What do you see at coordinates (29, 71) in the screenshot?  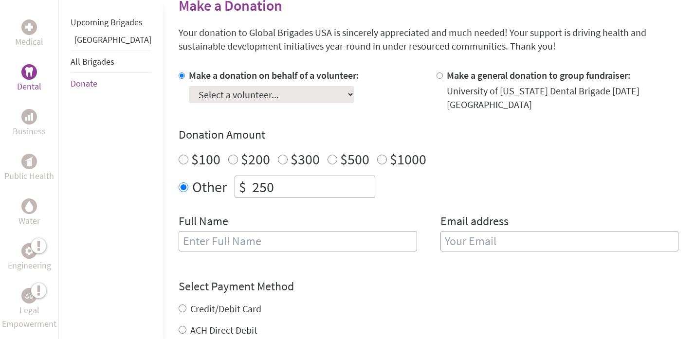 I see `img: Dental` at bounding box center [29, 71].